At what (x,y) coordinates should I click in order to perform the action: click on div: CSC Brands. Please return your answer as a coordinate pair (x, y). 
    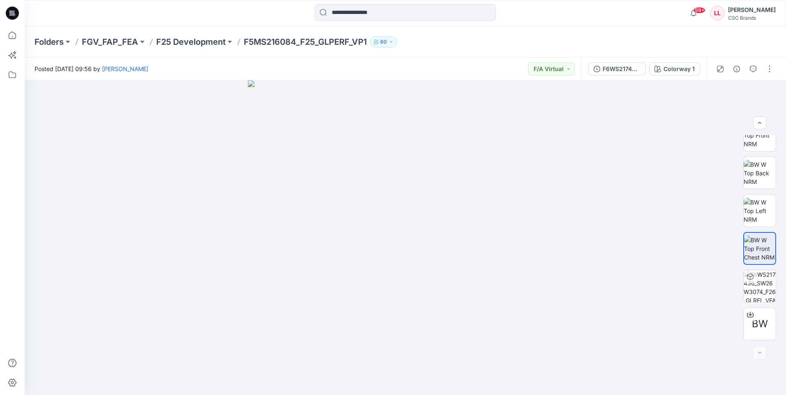
    Looking at the image, I should click on (752, 18).